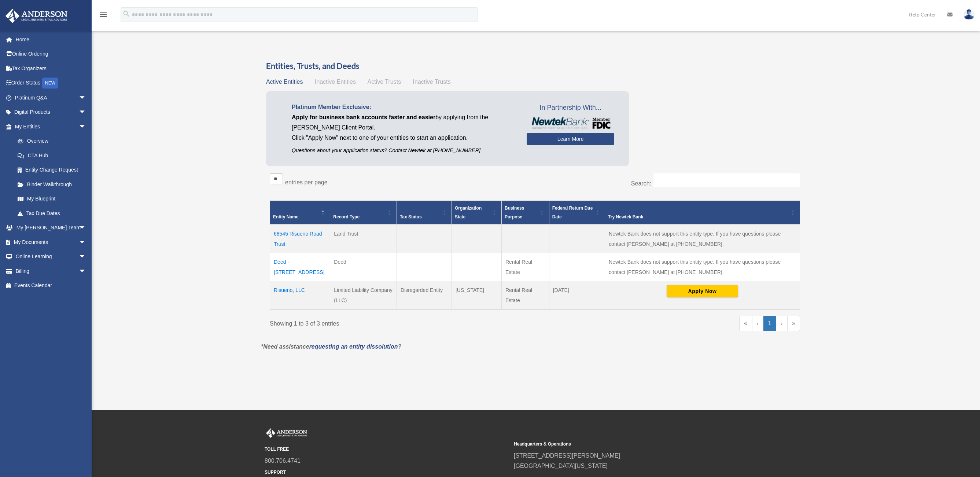 This screenshot has width=980, height=477. Describe the element at coordinates (49, 141) in the screenshot. I see `a: Overview` at that location.